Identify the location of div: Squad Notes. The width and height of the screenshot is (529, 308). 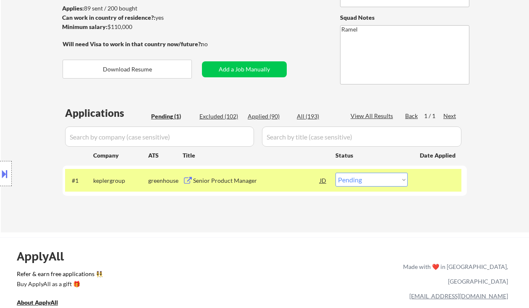
(405, 18).